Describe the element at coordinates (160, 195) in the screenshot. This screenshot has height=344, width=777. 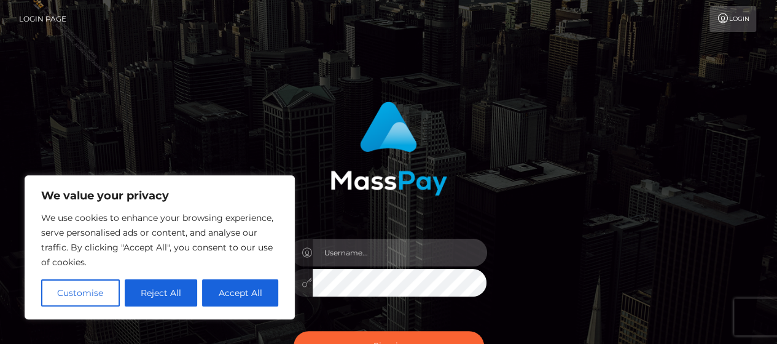
I see `p: We value your privacy` at that location.